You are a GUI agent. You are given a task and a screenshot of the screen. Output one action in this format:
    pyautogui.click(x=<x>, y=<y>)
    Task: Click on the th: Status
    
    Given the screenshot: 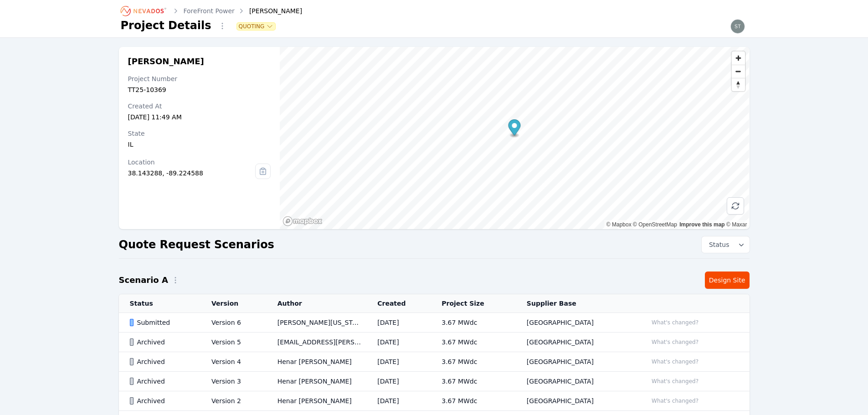 What is the action you would take?
    pyautogui.click(x=160, y=303)
    